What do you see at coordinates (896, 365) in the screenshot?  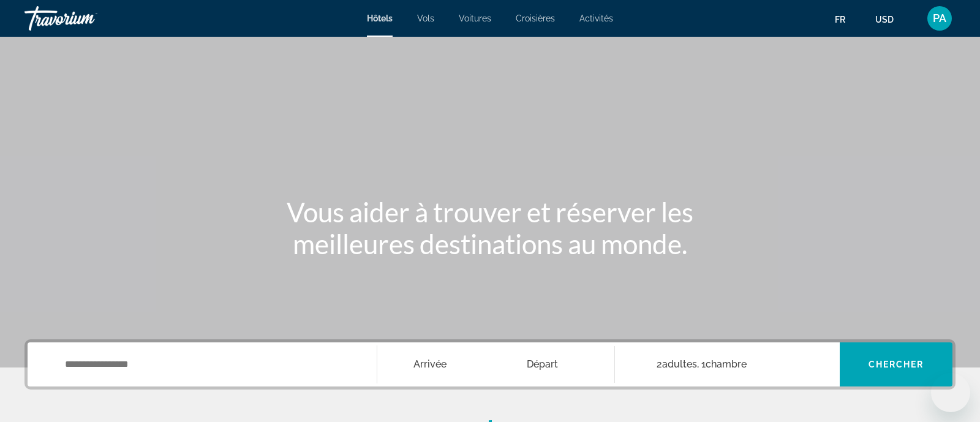 I see `span: Chercher` at bounding box center [896, 365].